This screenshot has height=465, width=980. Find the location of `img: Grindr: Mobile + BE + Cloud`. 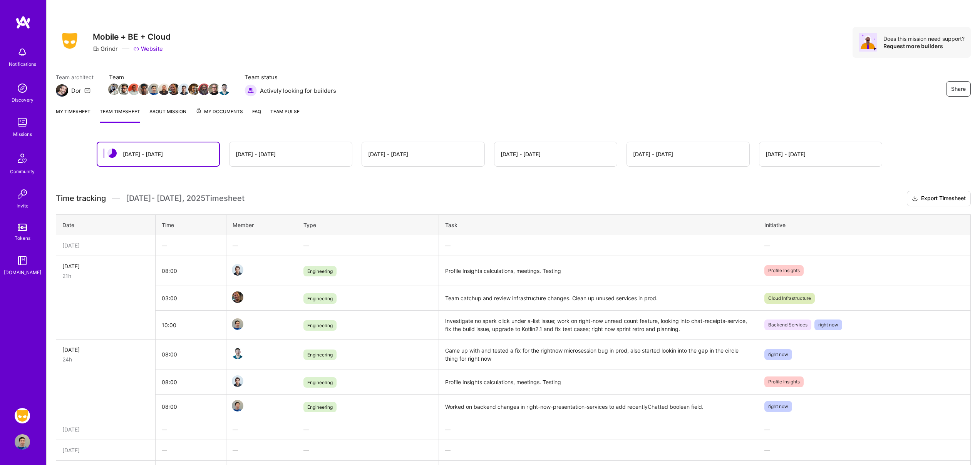

img: Grindr: Mobile + BE + Cloud is located at coordinates (23, 416).